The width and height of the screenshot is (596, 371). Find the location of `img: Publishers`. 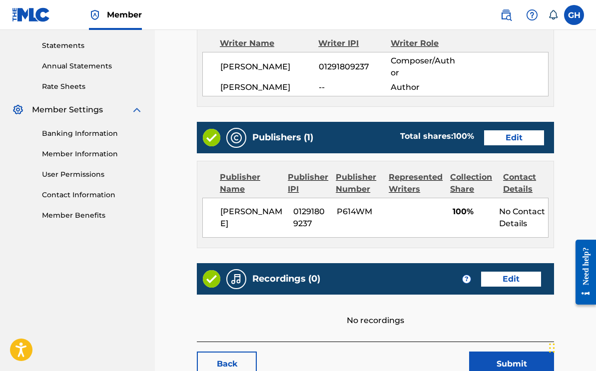

img: Publishers is located at coordinates (236, 138).